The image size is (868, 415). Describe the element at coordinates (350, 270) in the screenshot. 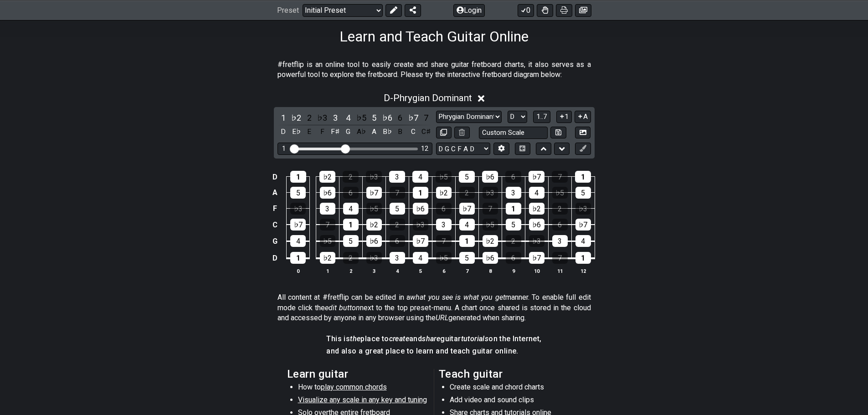

I see `th: 2` at that location.